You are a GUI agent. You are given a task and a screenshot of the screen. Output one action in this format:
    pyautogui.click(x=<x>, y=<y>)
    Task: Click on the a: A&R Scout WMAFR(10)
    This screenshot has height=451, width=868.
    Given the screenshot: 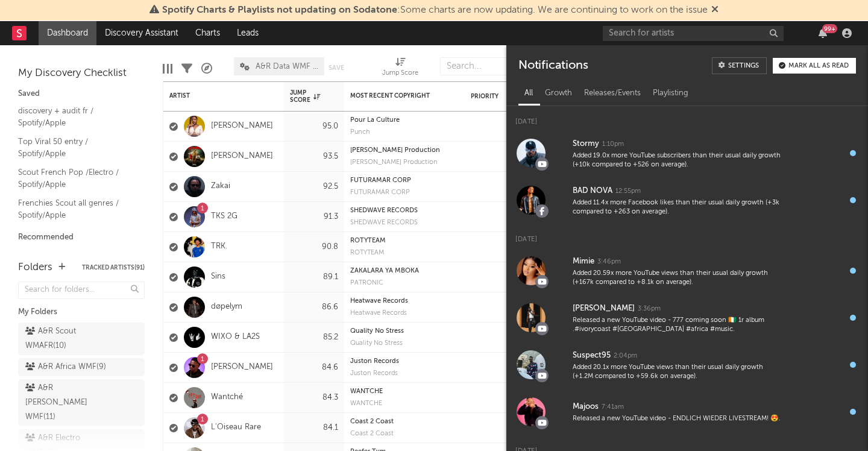 What is the action you would take?
    pyautogui.click(x=81, y=339)
    